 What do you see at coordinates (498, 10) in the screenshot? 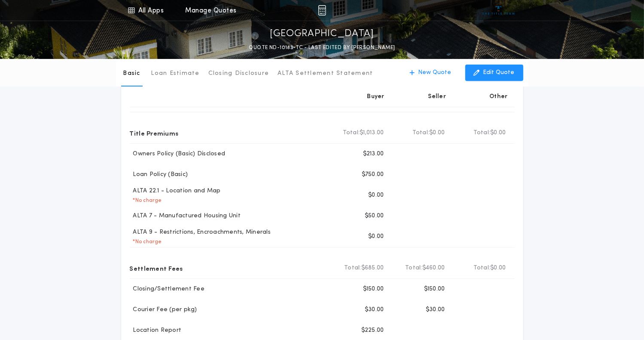
I see `img: vs-icon` at bounding box center [498, 10].